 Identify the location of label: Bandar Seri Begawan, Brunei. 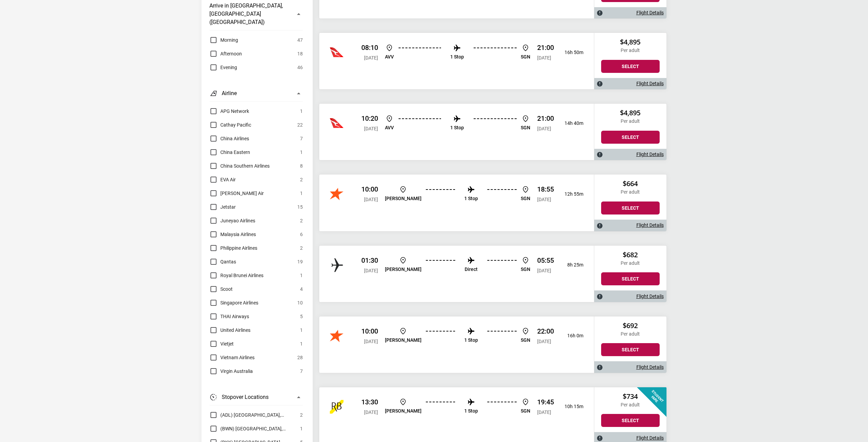
(253, 429).